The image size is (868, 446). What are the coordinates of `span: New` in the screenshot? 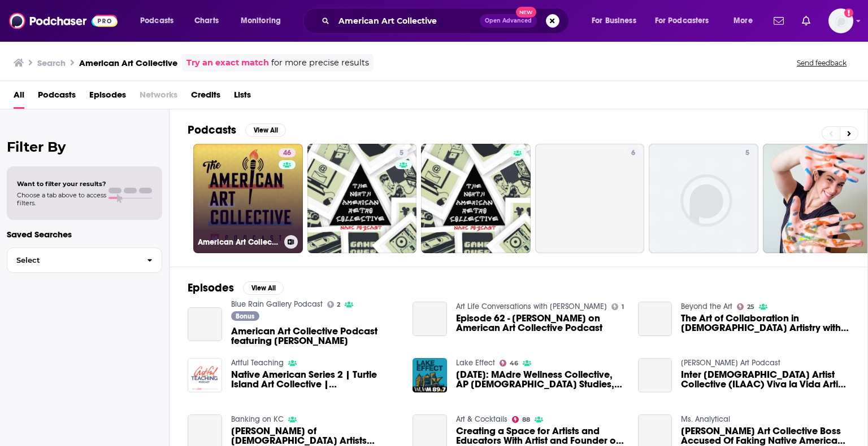 It's located at (526, 12).